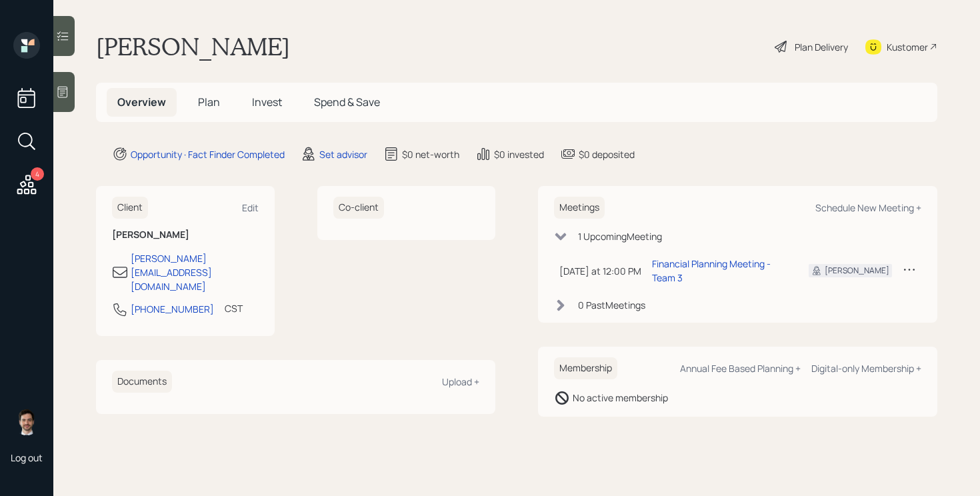 The image size is (980, 496). What do you see at coordinates (359, 208) in the screenshot?
I see `h6: Co-client` at bounding box center [359, 208].